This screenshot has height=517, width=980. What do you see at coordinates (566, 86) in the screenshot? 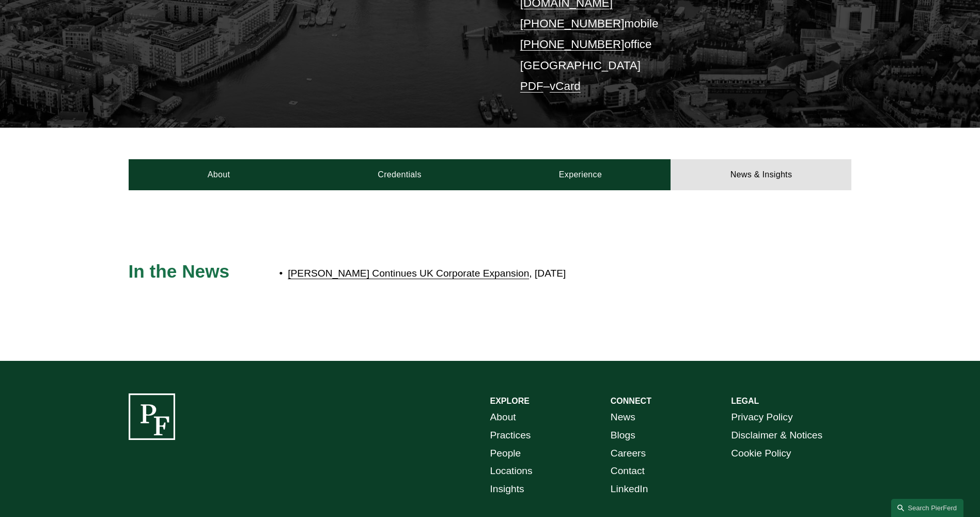
I see `a: vCard` at bounding box center [566, 86].